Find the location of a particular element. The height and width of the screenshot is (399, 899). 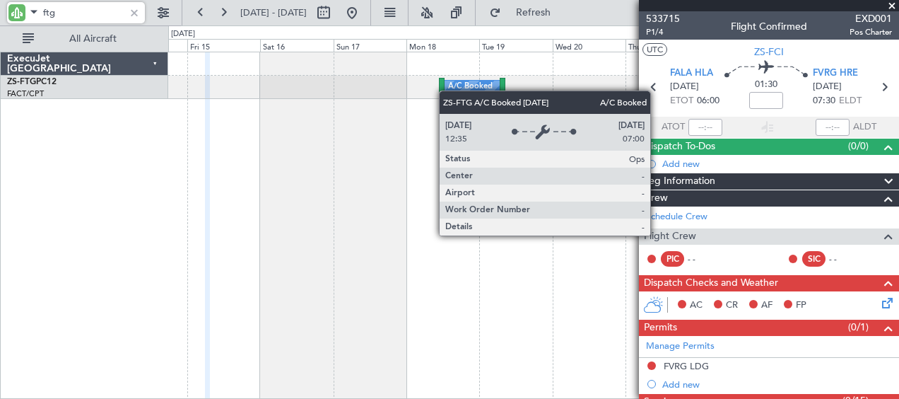

div: Sun 17 is located at coordinates (370, 45).